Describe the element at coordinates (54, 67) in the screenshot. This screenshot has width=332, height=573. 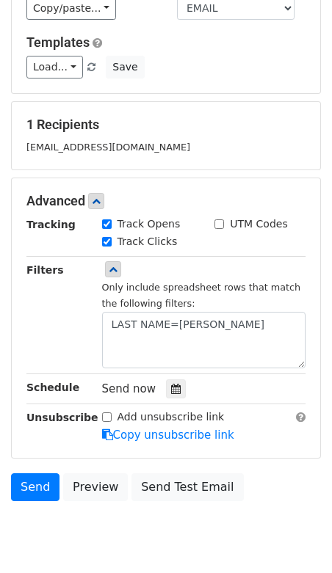
I see `a: Load...` at that location.